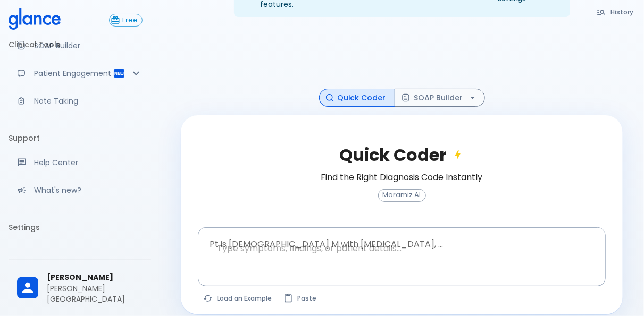 The width and height of the screenshot is (644, 316). Describe the element at coordinates (80, 227) in the screenshot. I see `li: Settings` at that location.